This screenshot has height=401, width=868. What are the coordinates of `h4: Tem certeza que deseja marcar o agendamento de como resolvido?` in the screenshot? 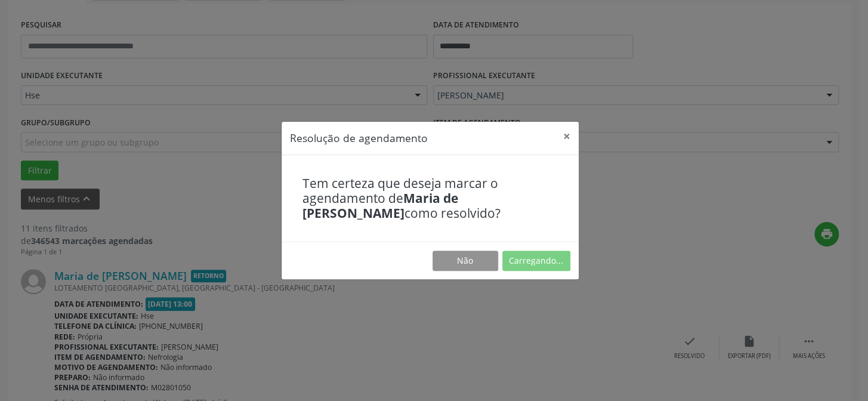 It's located at (430, 198).